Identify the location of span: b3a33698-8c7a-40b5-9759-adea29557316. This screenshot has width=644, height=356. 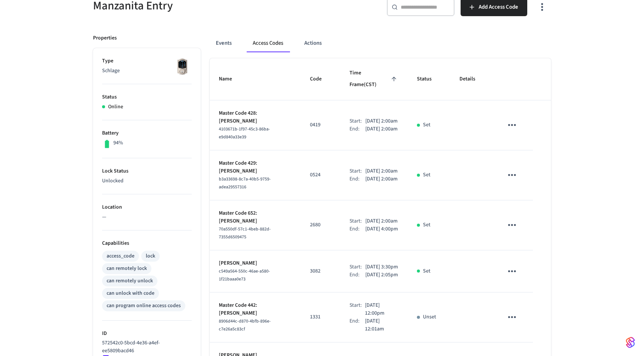
(245, 183).